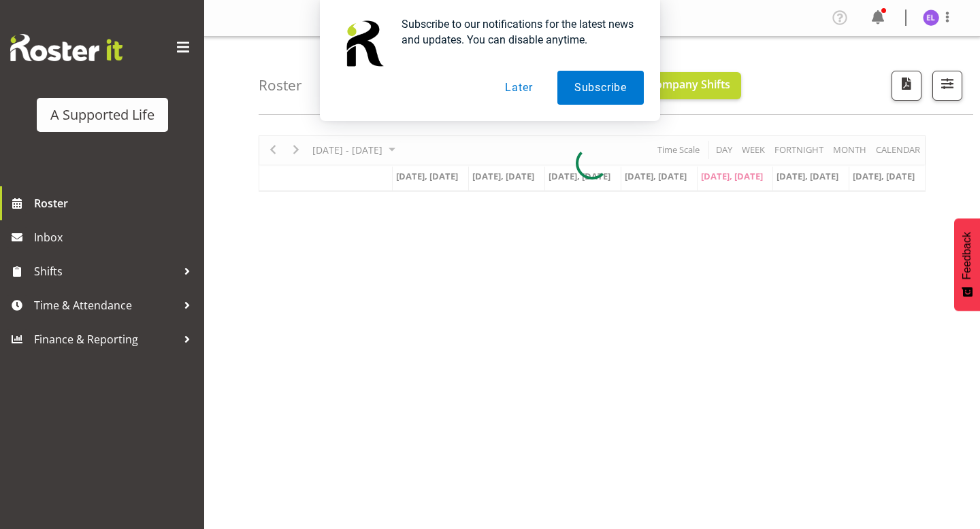 The image size is (980, 529). I want to click on span: Feedback, so click(967, 256).